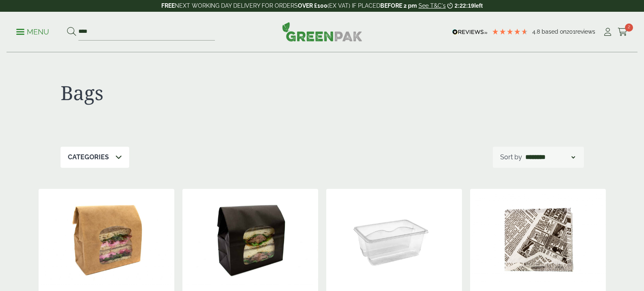 The image size is (644, 291). Describe the element at coordinates (398, 6) in the screenshot. I see `strong: BEFORE 2 pm` at that location.